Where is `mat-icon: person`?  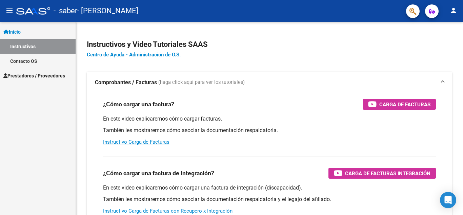 mat-icon: person is located at coordinates (454, 11).